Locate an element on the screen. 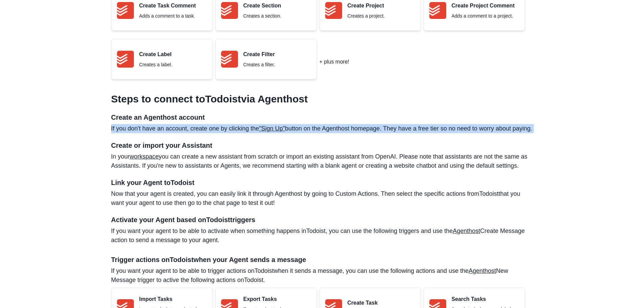 The height and width of the screenshot is (308, 644). p: Adds a comment to a task. is located at coordinates (168, 16).